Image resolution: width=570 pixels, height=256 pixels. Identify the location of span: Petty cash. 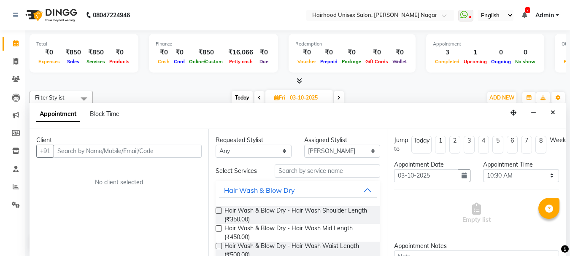
(241, 62).